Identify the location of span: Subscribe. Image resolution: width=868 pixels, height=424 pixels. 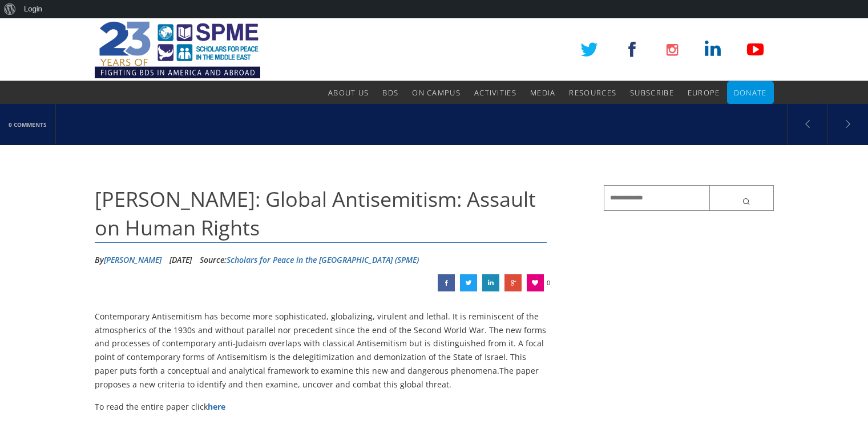
(651, 93).